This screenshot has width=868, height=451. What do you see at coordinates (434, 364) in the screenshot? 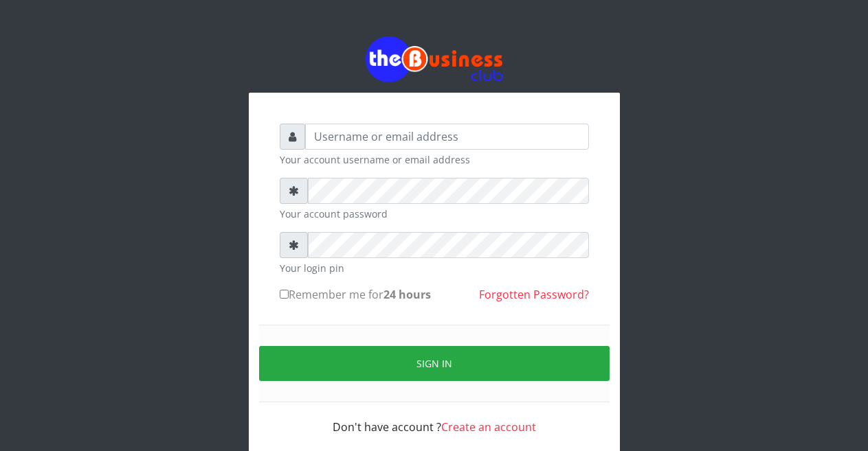
I see `button: Sign in` at bounding box center [434, 364].